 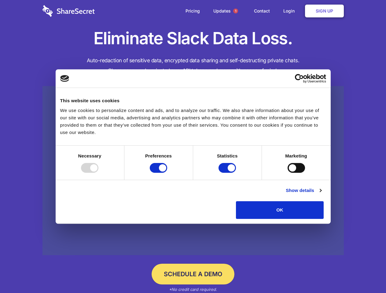 What do you see at coordinates (299, 79) in the screenshot?
I see `a: Usercentrics Cookiebot - opens in a new window` at bounding box center [299, 79].